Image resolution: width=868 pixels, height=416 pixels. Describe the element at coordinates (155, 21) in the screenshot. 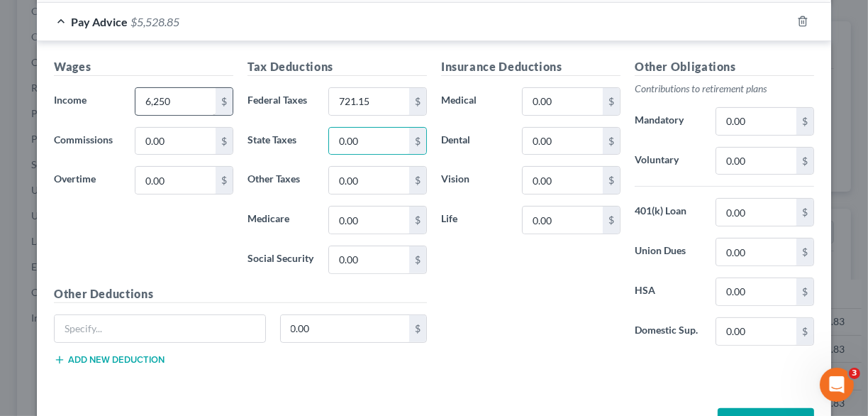

I see `span: $5,528.85` at that location.